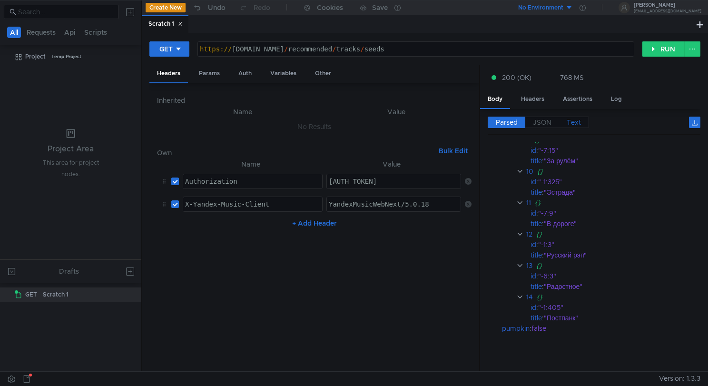  What do you see at coordinates (572, 78) in the screenshot?
I see `div: 768 MS` at bounding box center [572, 78].